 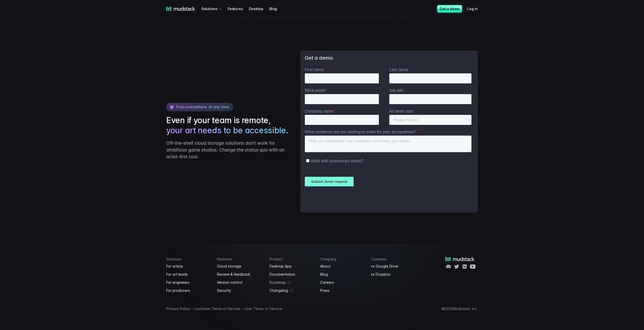 What do you see at coordinates (189, 290) in the screenshot?
I see `a: For producers` at bounding box center [189, 290].